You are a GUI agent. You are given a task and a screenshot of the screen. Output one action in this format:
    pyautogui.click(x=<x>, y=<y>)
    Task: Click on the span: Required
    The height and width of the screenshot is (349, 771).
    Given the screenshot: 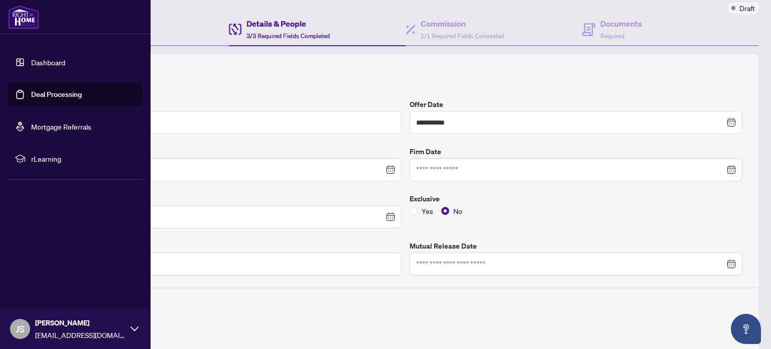 What is the action you would take?
    pyautogui.click(x=612, y=36)
    